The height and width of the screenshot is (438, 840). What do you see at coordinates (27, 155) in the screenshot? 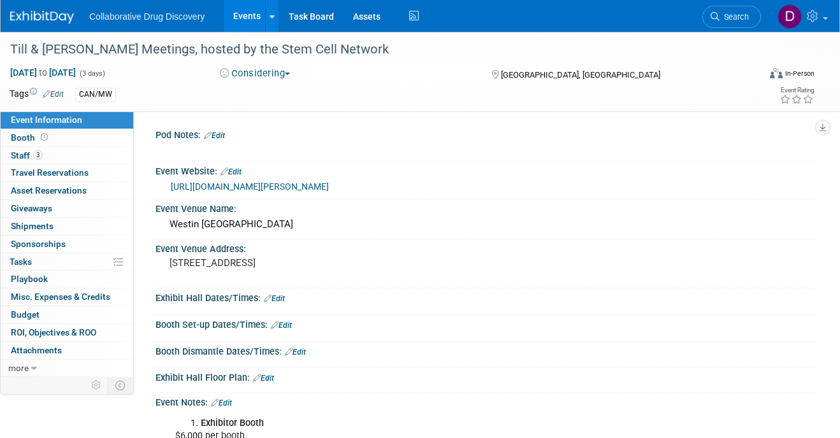
I see `span: Staff` at bounding box center [27, 155].